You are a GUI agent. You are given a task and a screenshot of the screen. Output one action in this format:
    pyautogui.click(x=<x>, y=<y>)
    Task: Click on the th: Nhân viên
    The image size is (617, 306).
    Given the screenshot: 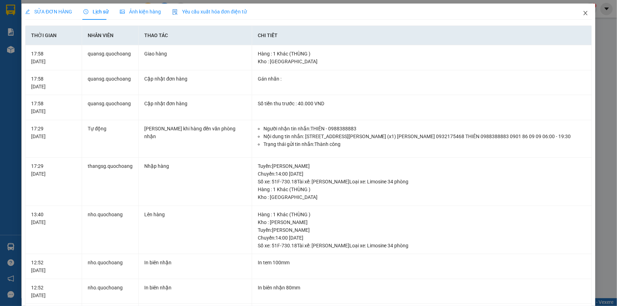 What is the action you would take?
    pyautogui.click(x=110, y=35)
    